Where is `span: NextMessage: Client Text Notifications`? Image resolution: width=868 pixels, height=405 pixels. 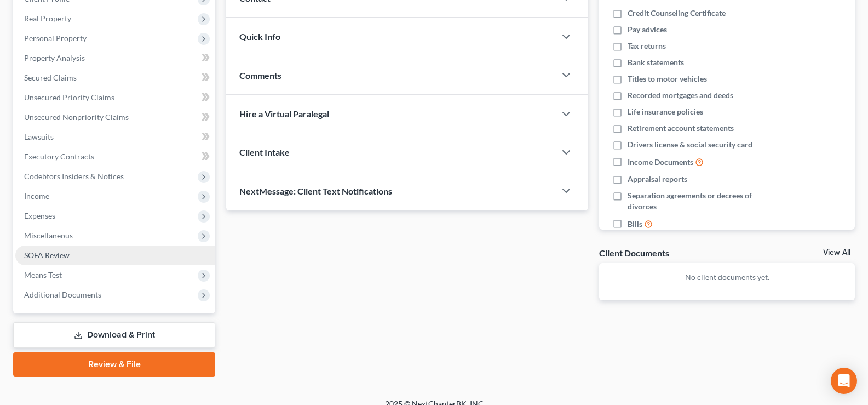
span: NextMessage: Client Text Notifications is located at coordinates (316, 191).